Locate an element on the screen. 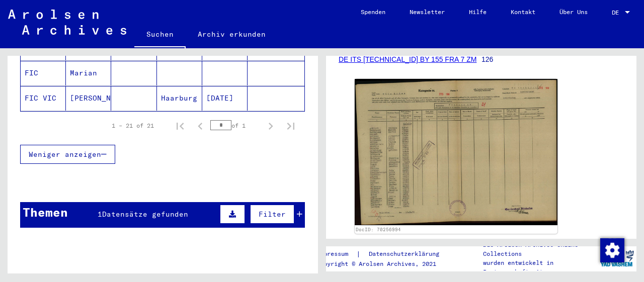  p: Die Arolsen Archives Online-Collections is located at coordinates (541, 249).